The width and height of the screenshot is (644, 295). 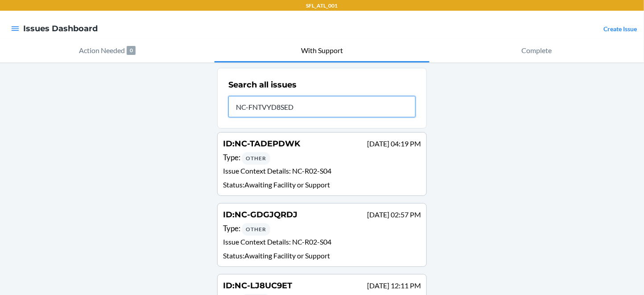 What do you see at coordinates (263, 85) in the screenshot?
I see `h2: Search all issues` at bounding box center [263, 85].